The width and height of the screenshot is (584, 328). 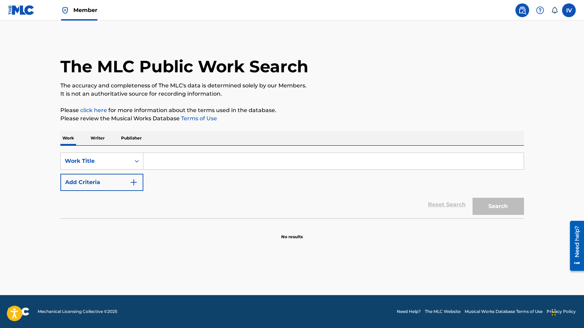 What do you see at coordinates (102, 182) in the screenshot?
I see `button: Add Criteria` at bounding box center [102, 182].